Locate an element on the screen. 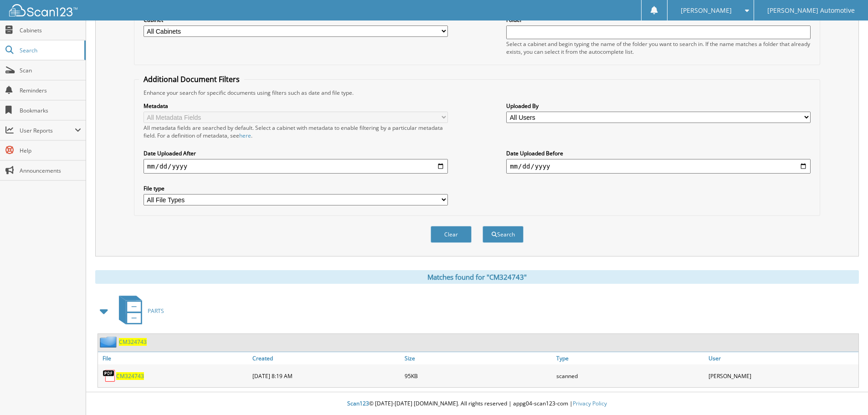 The image size is (868, 415). span: Reminders is located at coordinates (50, 90).